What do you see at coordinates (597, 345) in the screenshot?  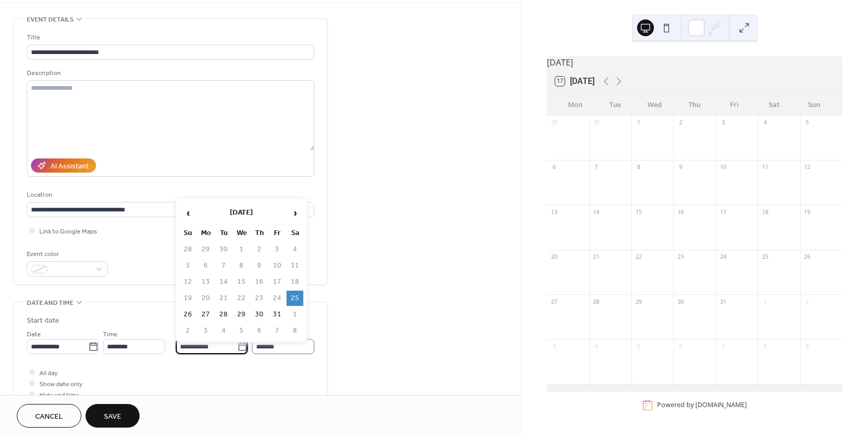 I see `div: 4` at bounding box center [597, 345].